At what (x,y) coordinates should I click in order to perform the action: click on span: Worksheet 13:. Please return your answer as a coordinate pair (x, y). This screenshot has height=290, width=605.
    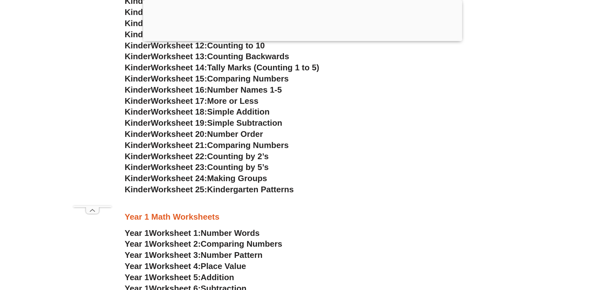
    Looking at the image, I should click on (179, 56).